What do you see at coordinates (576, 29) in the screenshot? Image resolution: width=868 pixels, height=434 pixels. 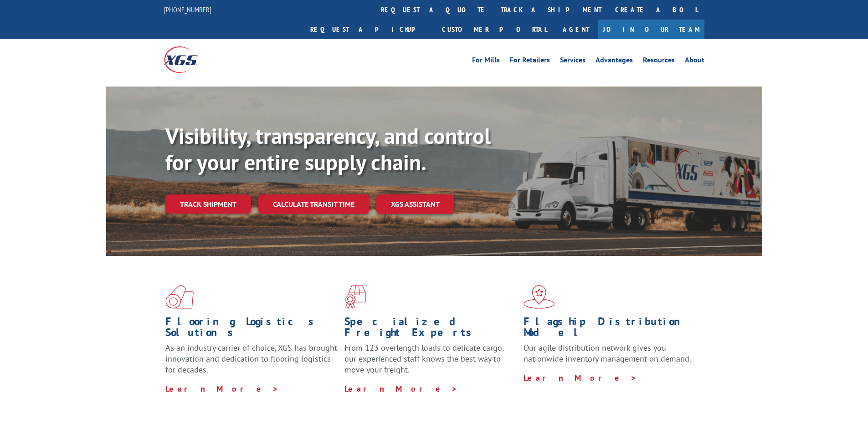 I see `a: Agent` at bounding box center [576, 29].